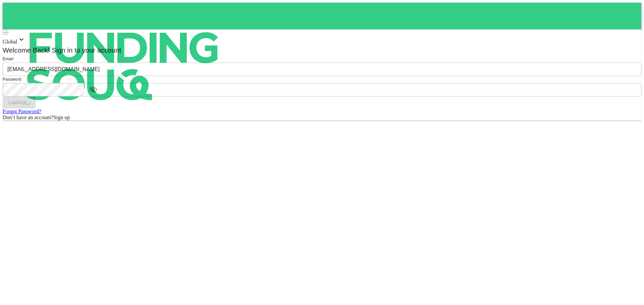  Describe the element at coordinates (43, 90) in the screenshot. I see `input: password` at that location.